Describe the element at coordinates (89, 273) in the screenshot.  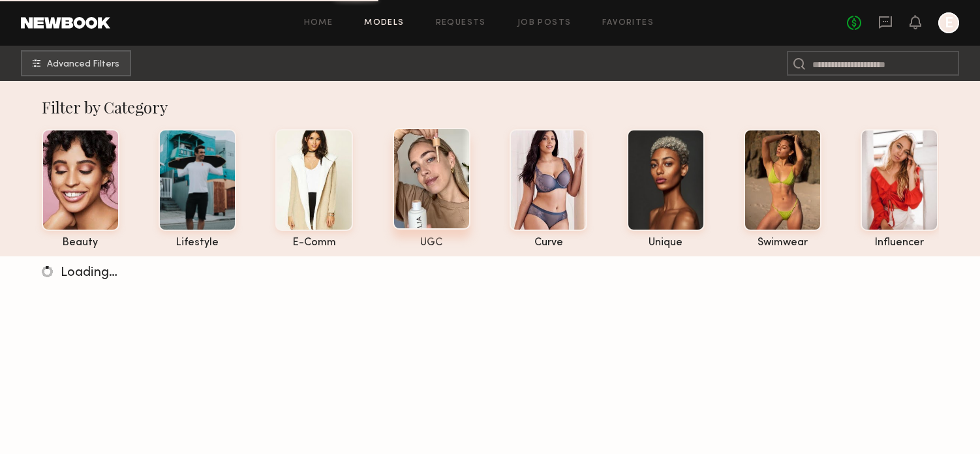
I see `span: Loading…` at that location.